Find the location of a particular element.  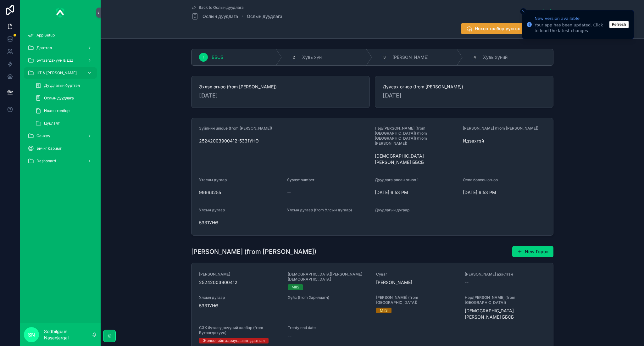

span: Хүйс (from Харилцагч) is located at coordinates (328, 298).